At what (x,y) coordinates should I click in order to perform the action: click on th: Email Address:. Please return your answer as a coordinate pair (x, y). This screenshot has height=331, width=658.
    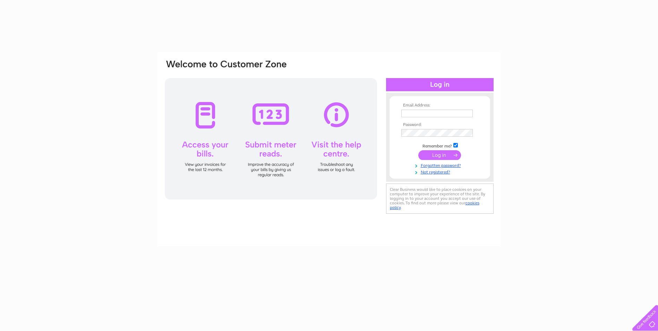
    Looking at the image, I should click on (440, 105).